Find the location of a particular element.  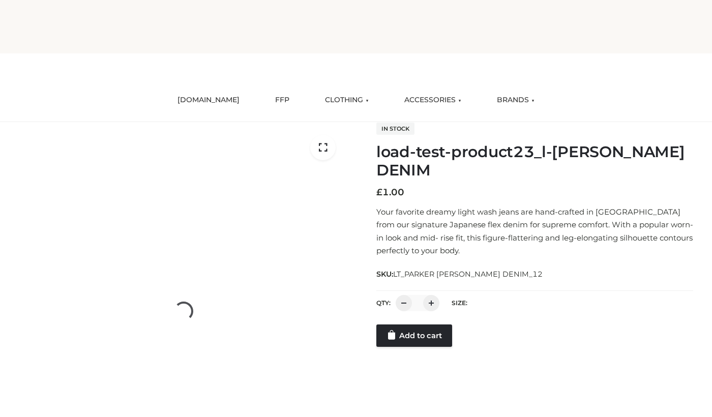

span: In stock is located at coordinates (395, 129).